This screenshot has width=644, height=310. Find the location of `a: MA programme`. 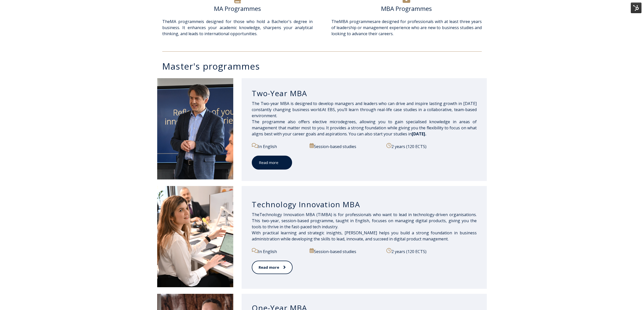

a: MA programme is located at coordinates (185, 21).